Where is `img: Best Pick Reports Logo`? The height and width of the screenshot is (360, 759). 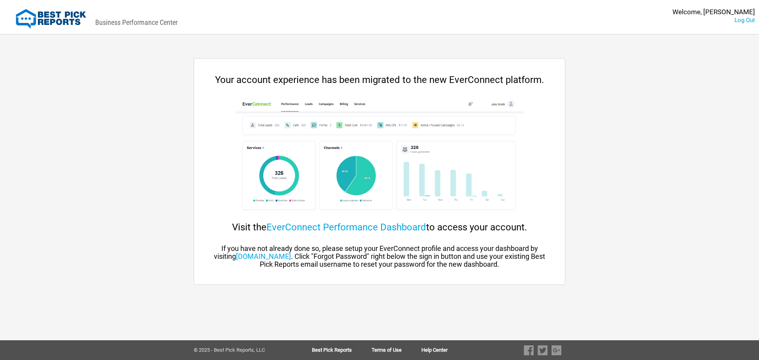 img: Best Pick Reports Logo is located at coordinates (51, 19).